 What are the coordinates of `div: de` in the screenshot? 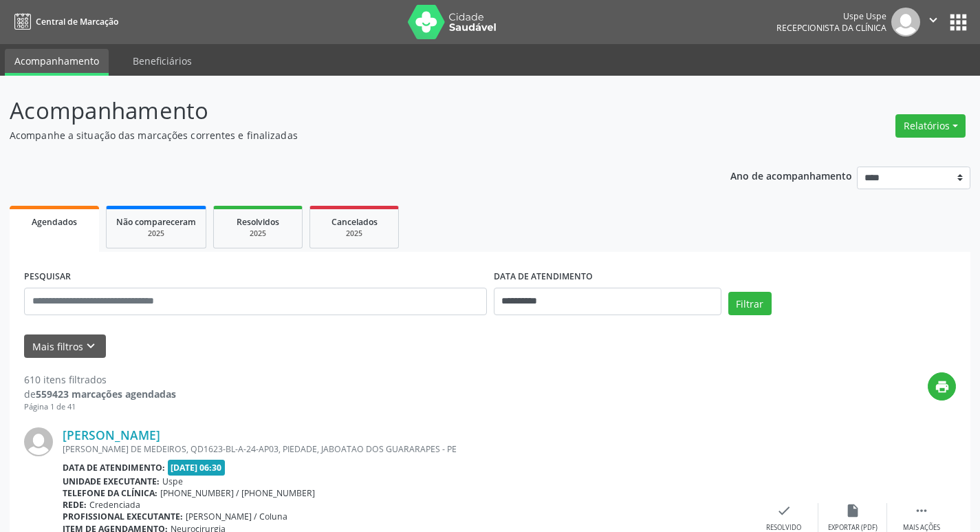 It's located at (100, 393).